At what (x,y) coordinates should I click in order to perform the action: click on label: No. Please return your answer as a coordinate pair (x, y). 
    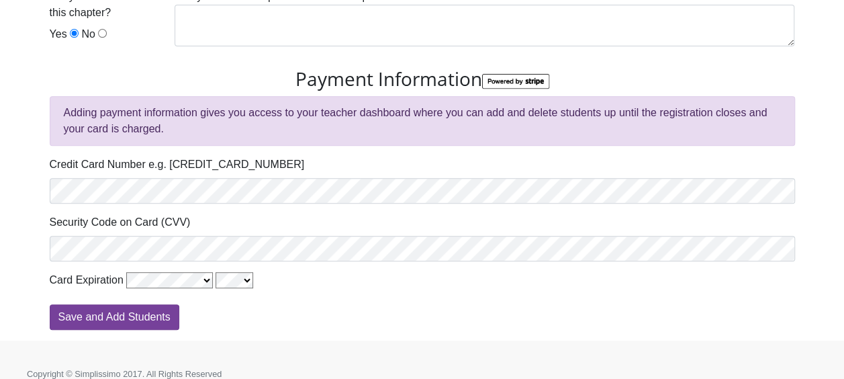
    Looking at the image, I should click on (89, 34).